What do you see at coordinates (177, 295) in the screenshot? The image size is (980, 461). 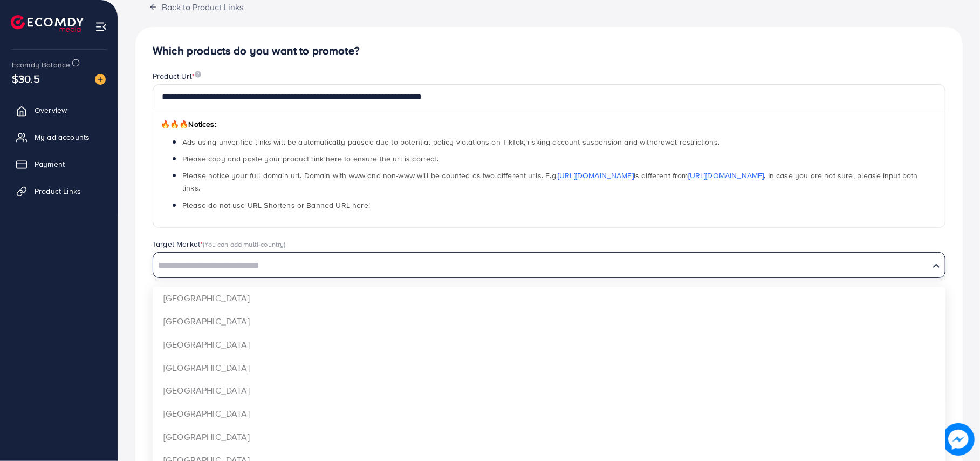 I see `label: Upload video` at bounding box center [177, 295].